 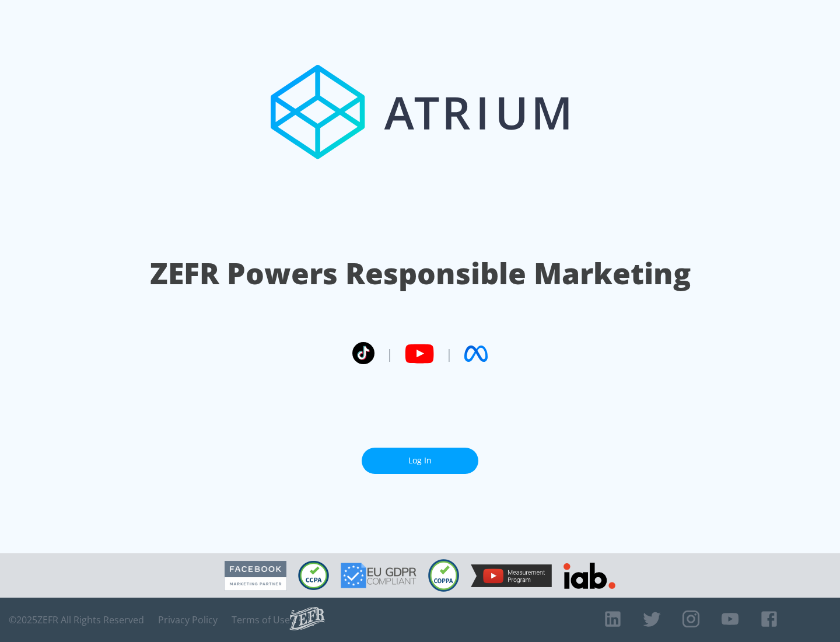 I want to click on img: GDPR Compliant, so click(x=379, y=575).